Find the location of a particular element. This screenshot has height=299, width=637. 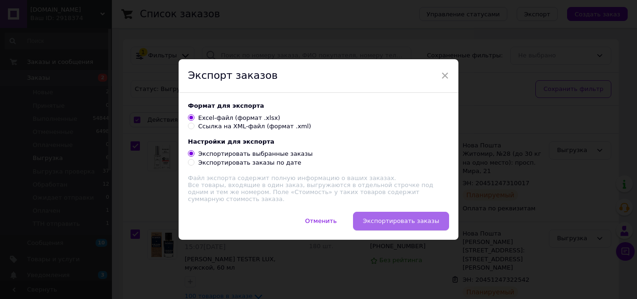

div: Все товары, входящие в один заказ, выгружаются в отдельной строчке под одним и тем же номером. По... is located at coordinates (319, 188).